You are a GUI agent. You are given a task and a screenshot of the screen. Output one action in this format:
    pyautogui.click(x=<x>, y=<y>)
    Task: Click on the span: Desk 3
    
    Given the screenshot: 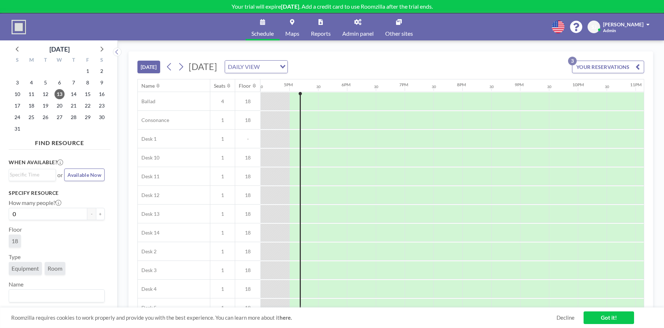 What is the action you would take?
    pyautogui.click(x=147, y=270)
    